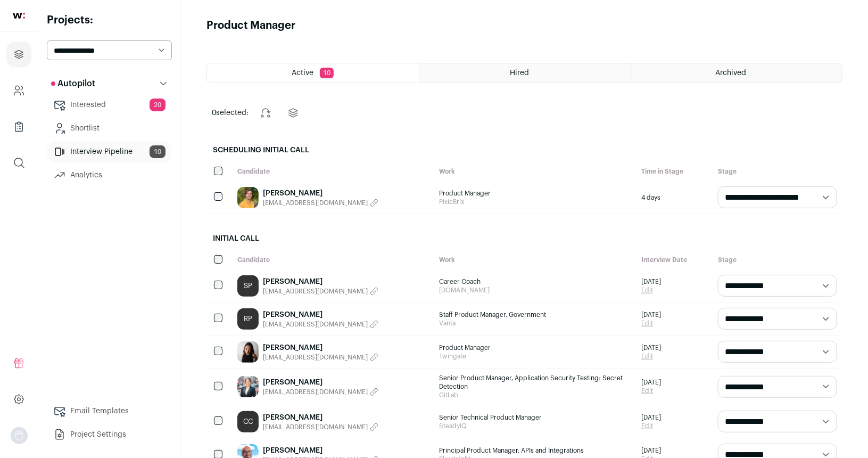 The width and height of the screenshot is (868, 458). I want to click on div: SP, so click(248, 286).